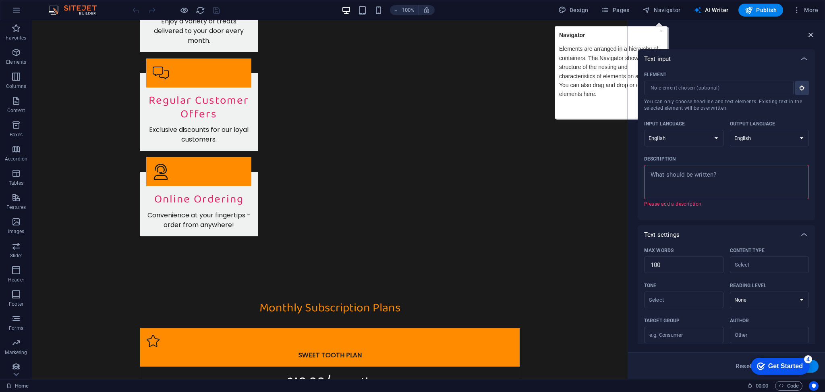 Image resolution: width=825 pixels, height=392 pixels. What do you see at coordinates (762, 386) in the screenshot?
I see `span: 00 00` at bounding box center [762, 386].